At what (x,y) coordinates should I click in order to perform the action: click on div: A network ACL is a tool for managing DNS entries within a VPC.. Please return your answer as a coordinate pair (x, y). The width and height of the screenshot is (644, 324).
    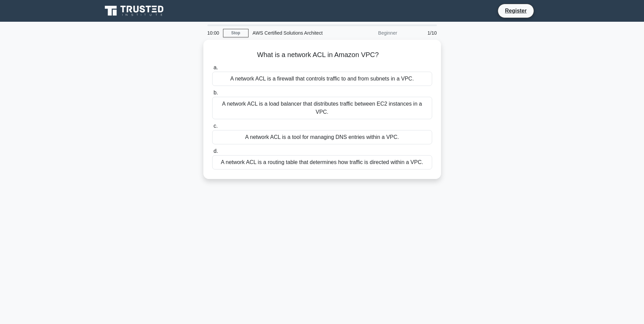
    Looking at the image, I should click on (322, 137).